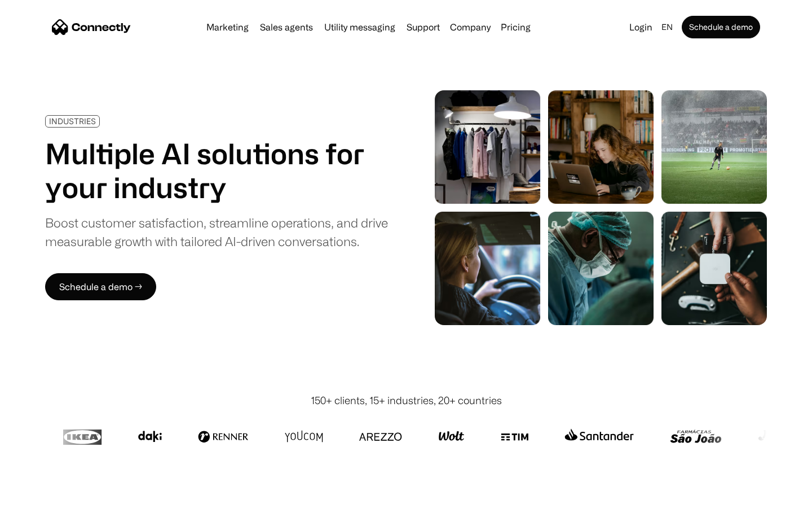  I want to click on a: Schedule a demo →, so click(100, 286).